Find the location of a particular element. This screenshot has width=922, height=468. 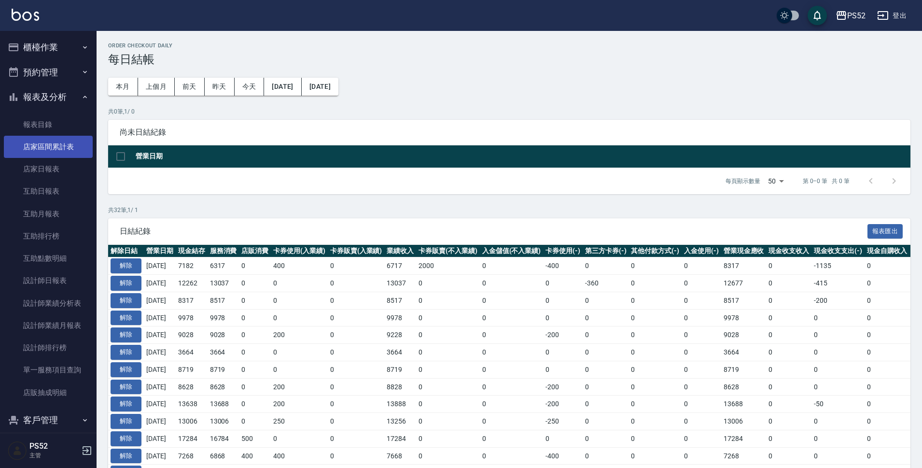

th: 服務消費 is located at coordinates (223, 251).